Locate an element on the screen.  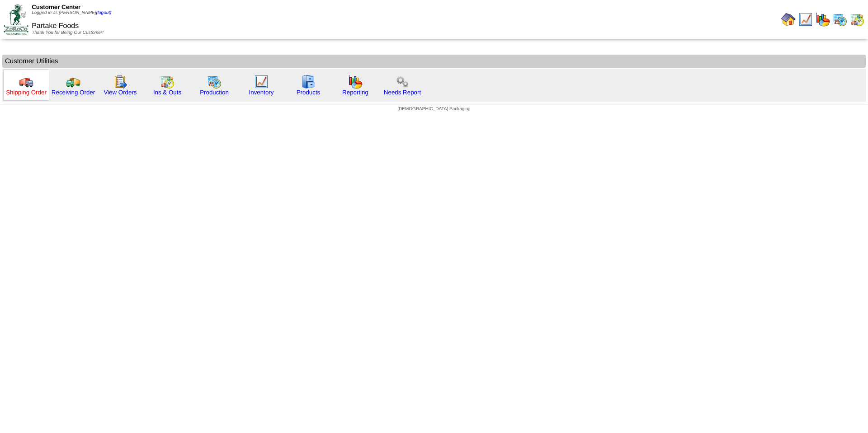
img: ZoRoCo_Logo(Green%26Foil)%20jpg.webp is located at coordinates (16, 19).